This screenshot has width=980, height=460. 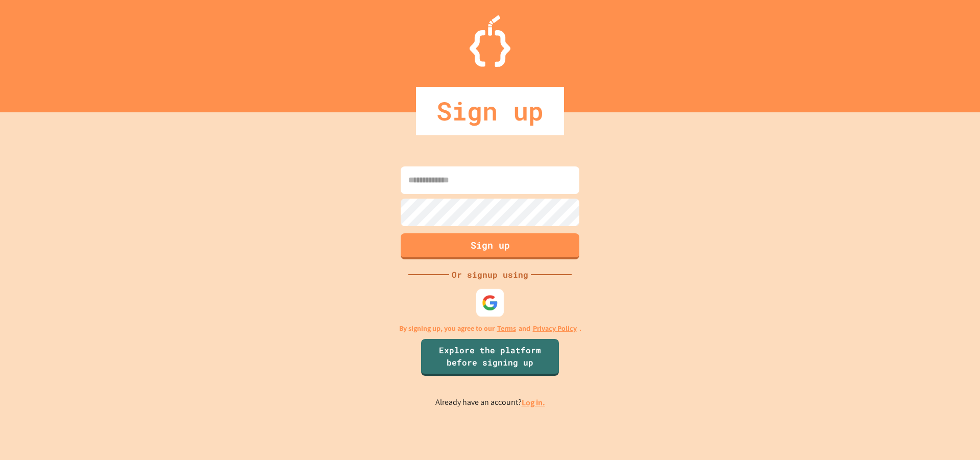 What do you see at coordinates (533, 402) in the screenshot?
I see `a: Log in.` at bounding box center [533, 402].